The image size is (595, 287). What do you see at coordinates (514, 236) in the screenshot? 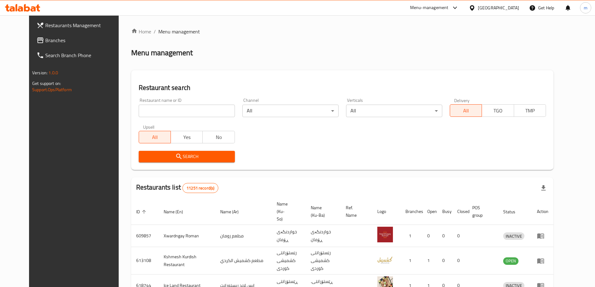
I see `div: INACTIVE` at bounding box center [514, 236].